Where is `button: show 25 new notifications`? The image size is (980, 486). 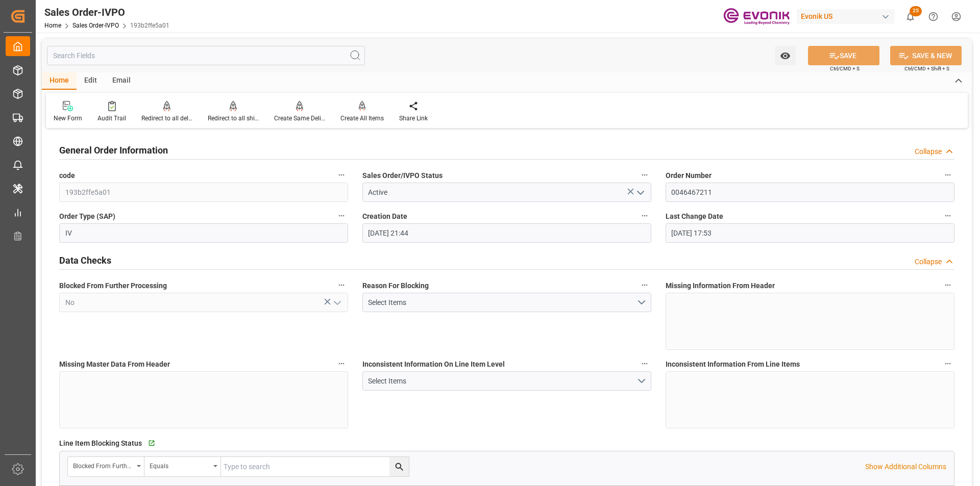
button: show 25 new notifications is located at coordinates (910, 16).